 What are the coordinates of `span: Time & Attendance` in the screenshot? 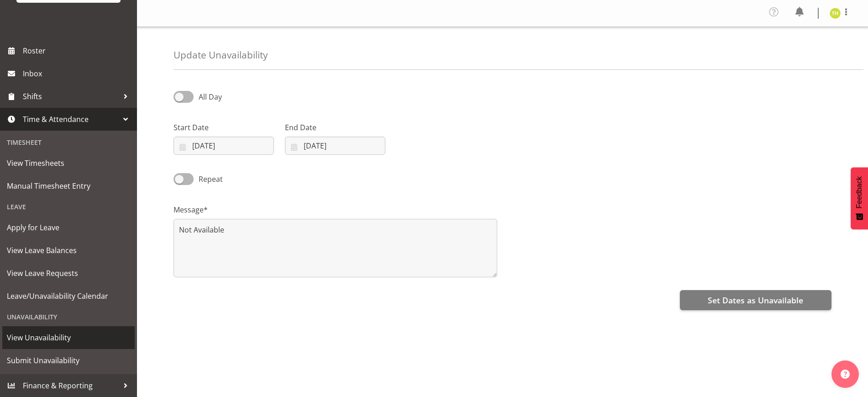 It's located at (70, 119).